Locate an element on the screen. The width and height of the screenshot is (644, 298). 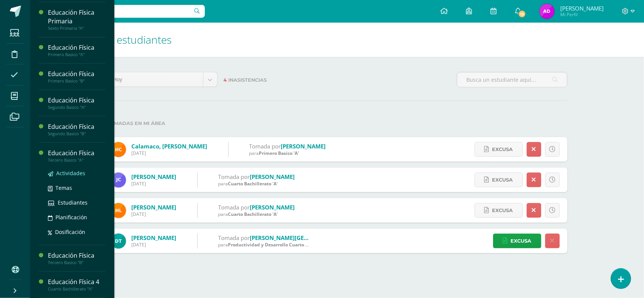
img: 8f1d7f5d89bbf82d2fbb5e9537f2bce3.png is located at coordinates (118, 211).